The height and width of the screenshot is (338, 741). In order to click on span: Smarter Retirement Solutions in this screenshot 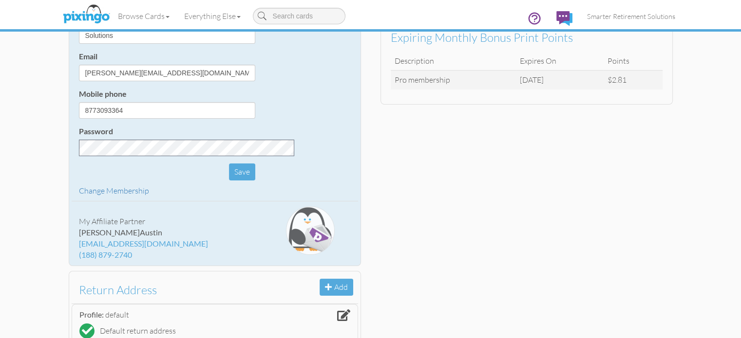, I will do `click(631, 16)`.